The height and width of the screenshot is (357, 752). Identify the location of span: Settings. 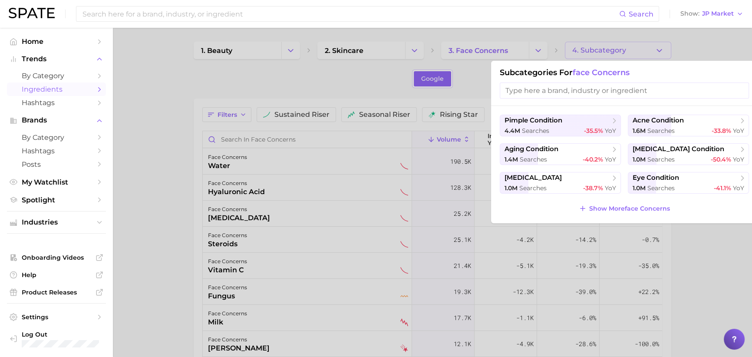
(56, 317).